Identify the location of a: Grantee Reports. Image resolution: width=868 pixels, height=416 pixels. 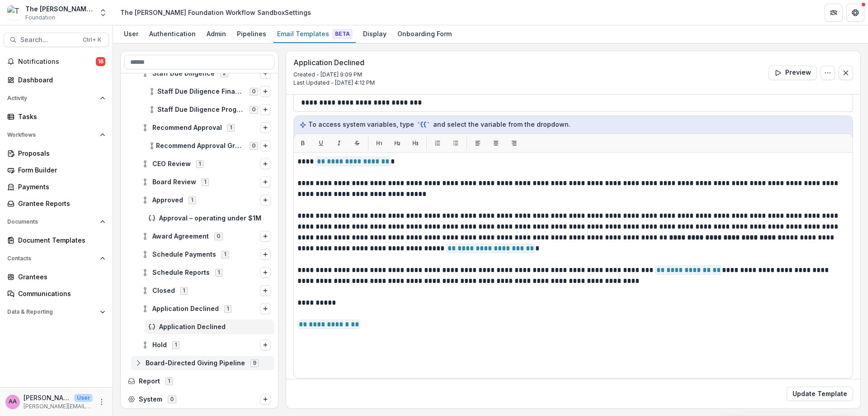
(56, 203).